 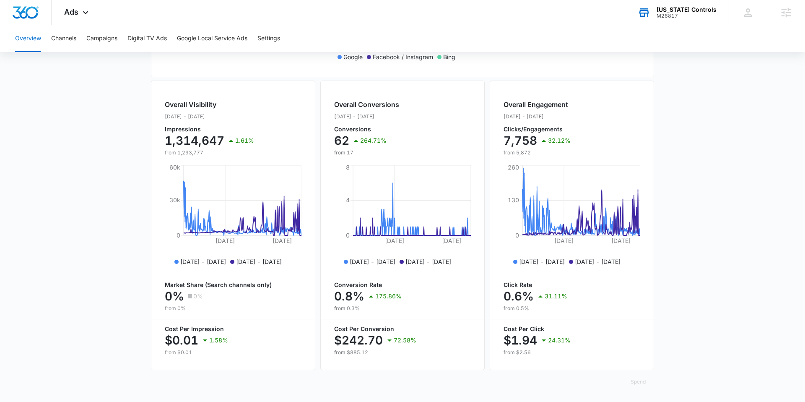 I want to click on p: Impressions, so click(x=209, y=129).